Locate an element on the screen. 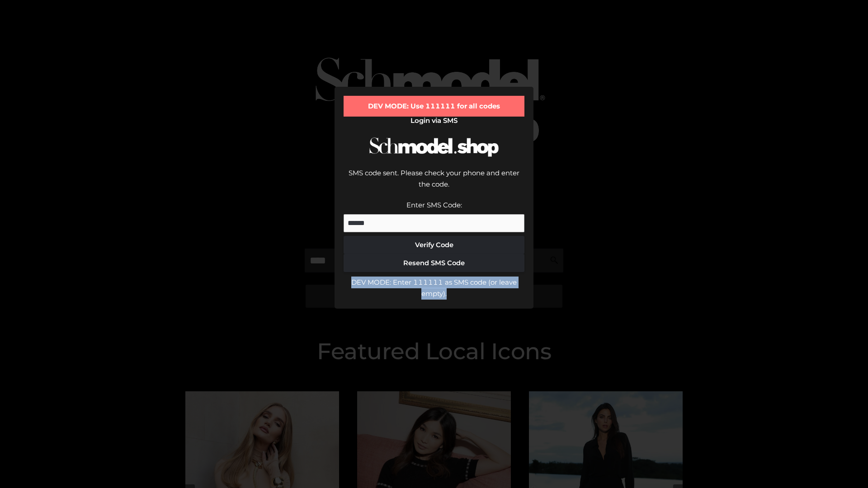 The height and width of the screenshot is (488, 868). div: SMS code sent. Please check your phone and enter the code. is located at coordinates (434, 183).